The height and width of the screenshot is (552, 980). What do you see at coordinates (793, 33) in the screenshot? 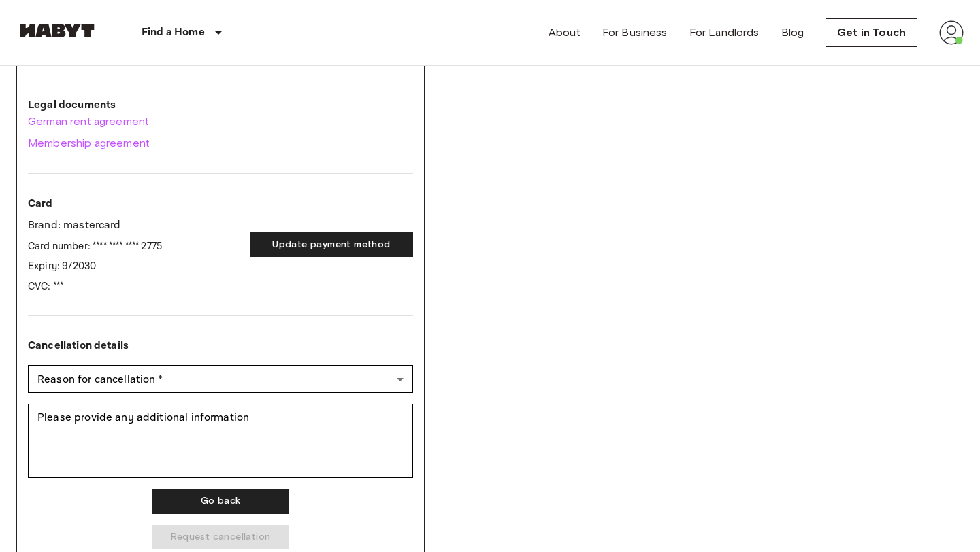
I see `a: Blog` at bounding box center [793, 33].